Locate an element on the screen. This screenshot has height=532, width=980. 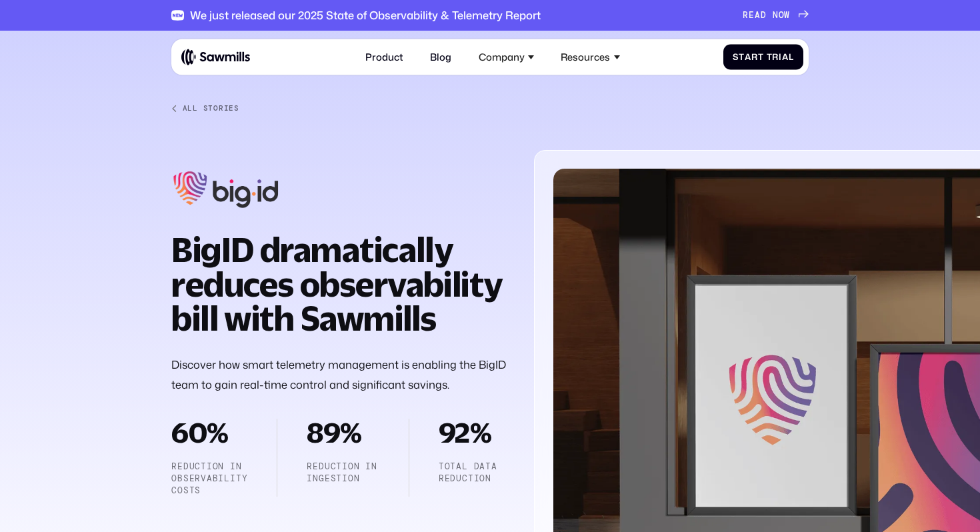
div: All Stories is located at coordinates (211, 108).